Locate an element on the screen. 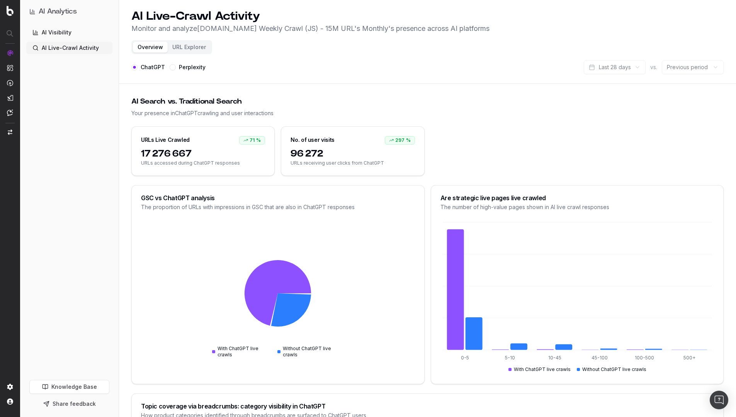  div: URLs Live Crawled is located at coordinates (165, 140).